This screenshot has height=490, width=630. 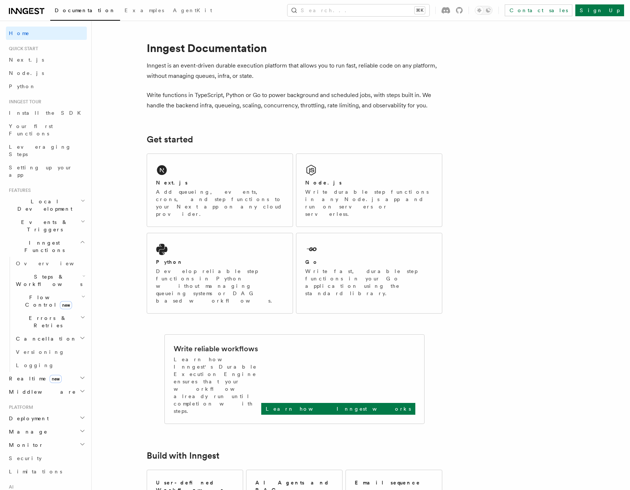 I want to click on a: Learn how Inngest works, so click(x=338, y=409).